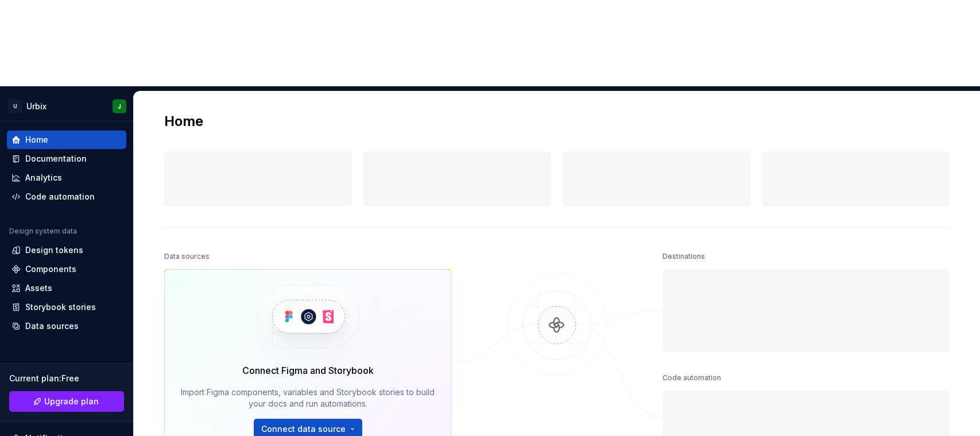  Describe the element at coordinates (119, 107) in the screenshot. I see `div: J` at that location.